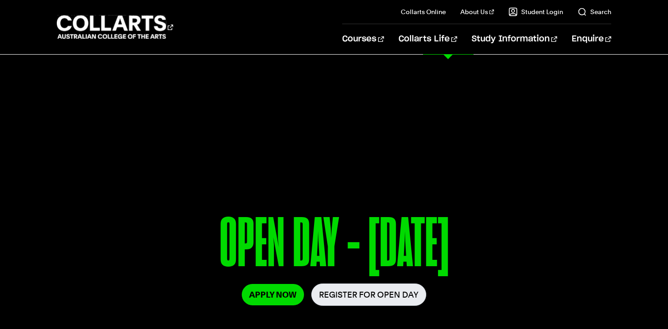 This screenshot has height=329, width=668. What do you see at coordinates (428, 39) in the screenshot?
I see `a: Collarts Life` at bounding box center [428, 39].